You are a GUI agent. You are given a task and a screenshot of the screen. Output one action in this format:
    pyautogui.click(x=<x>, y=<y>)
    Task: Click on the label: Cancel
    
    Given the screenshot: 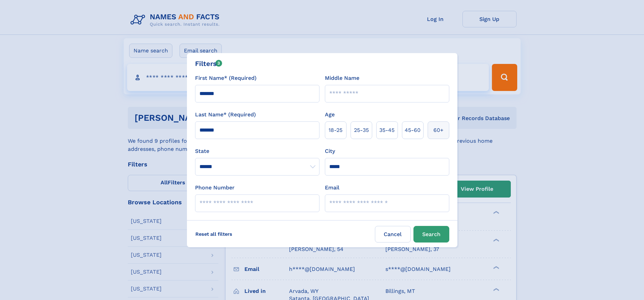 What is the action you would take?
    pyautogui.click(x=393, y=234)
    